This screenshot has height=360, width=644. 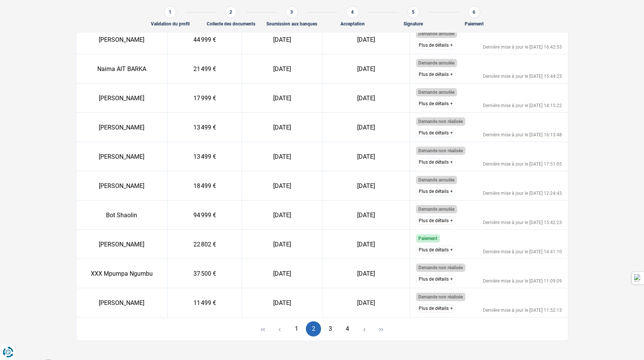 I want to click on td: Naima AIT BARKA, so click(x=122, y=69).